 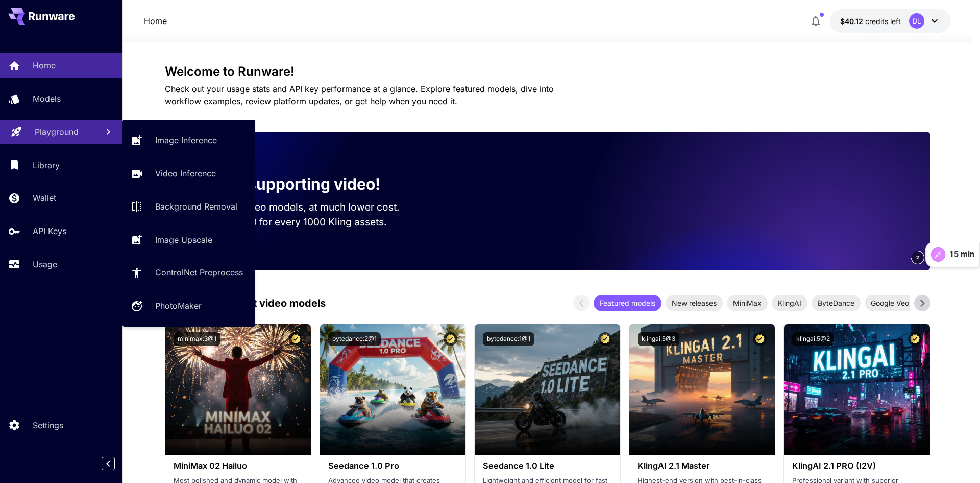 I want to click on nav: breadcrumb, so click(x=155, y=21).